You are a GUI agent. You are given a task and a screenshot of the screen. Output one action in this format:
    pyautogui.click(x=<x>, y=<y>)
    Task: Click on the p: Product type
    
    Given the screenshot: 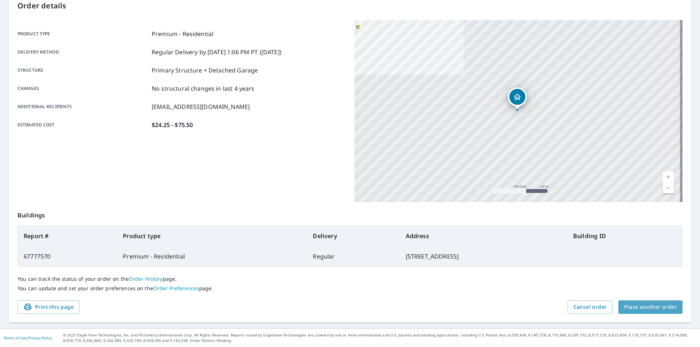 What is the action you would take?
    pyautogui.click(x=83, y=34)
    